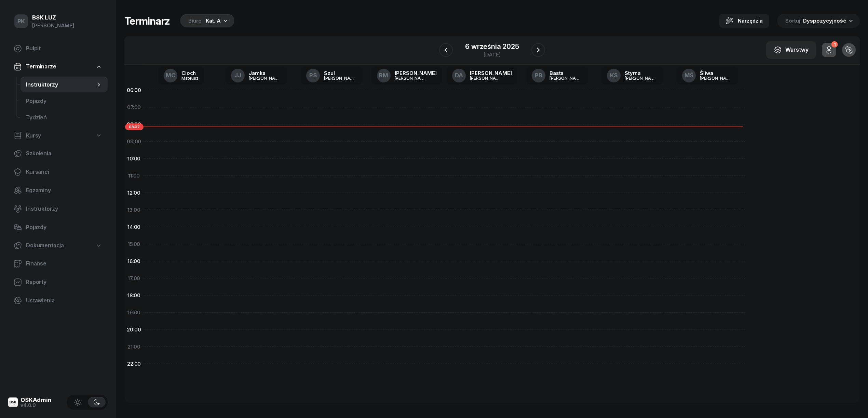 Image resolution: width=868 pixels, height=418 pixels. What do you see at coordinates (58, 136) in the screenshot?
I see `a: Kursy` at bounding box center [58, 136].